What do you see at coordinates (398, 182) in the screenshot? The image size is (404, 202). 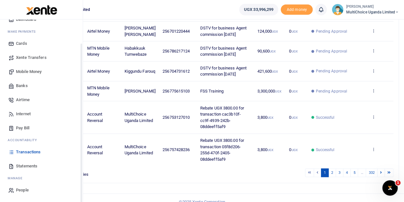 I see `span: 1` at bounding box center [398, 182].